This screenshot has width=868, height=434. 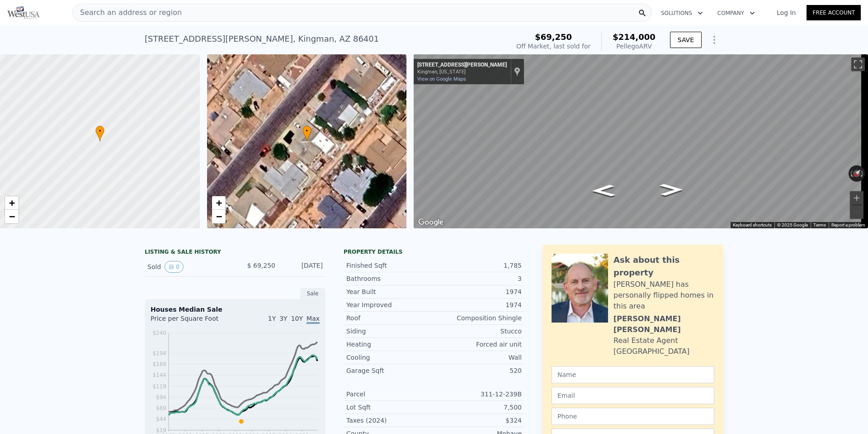 What do you see at coordinates (161, 419) in the screenshot?
I see `tspan: $44` at bounding box center [161, 419].